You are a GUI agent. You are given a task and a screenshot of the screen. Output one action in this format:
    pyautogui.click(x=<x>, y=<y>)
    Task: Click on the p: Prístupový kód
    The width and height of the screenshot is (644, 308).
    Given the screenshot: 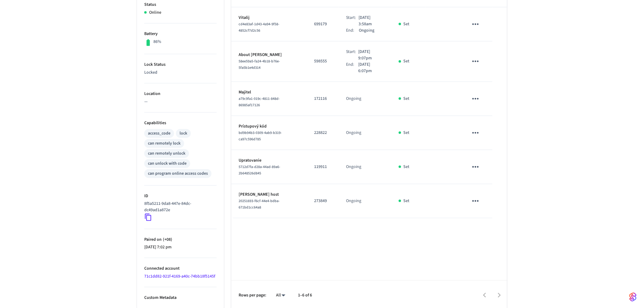 What is the action you would take?
    pyautogui.click(x=269, y=126)
    